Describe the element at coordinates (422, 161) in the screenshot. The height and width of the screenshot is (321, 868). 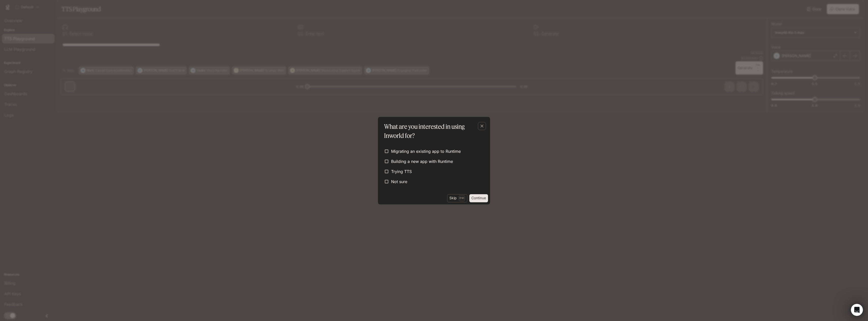
I see `span: Building a new app with Runtime` at that location.